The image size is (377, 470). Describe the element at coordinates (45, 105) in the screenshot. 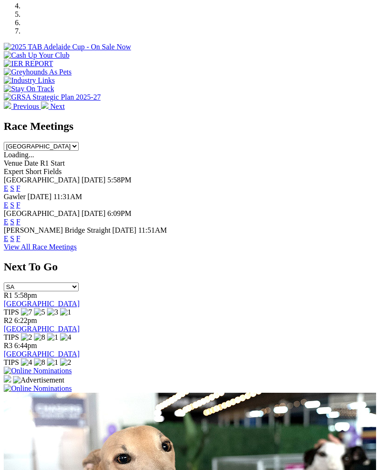

I see `img: chevron-right-pager-white.svg` at that location.